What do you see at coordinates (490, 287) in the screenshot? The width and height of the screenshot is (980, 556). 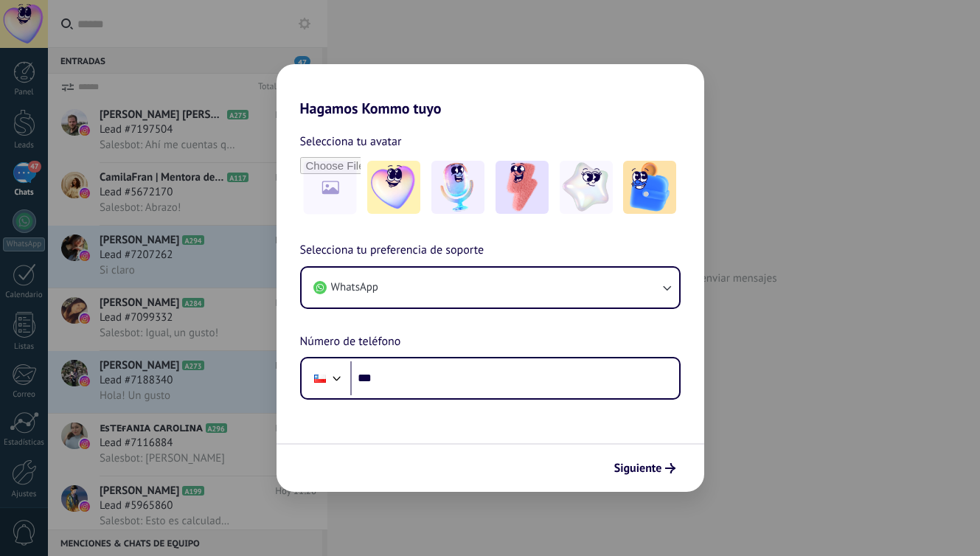 I see `button: WhatsApp` at bounding box center [490, 287].